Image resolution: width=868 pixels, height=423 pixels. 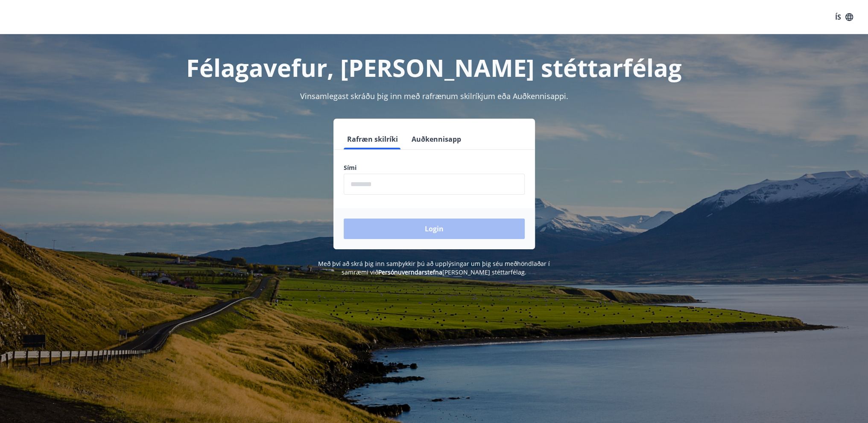 I want to click on button: Auðkennisapp, so click(x=436, y=139).